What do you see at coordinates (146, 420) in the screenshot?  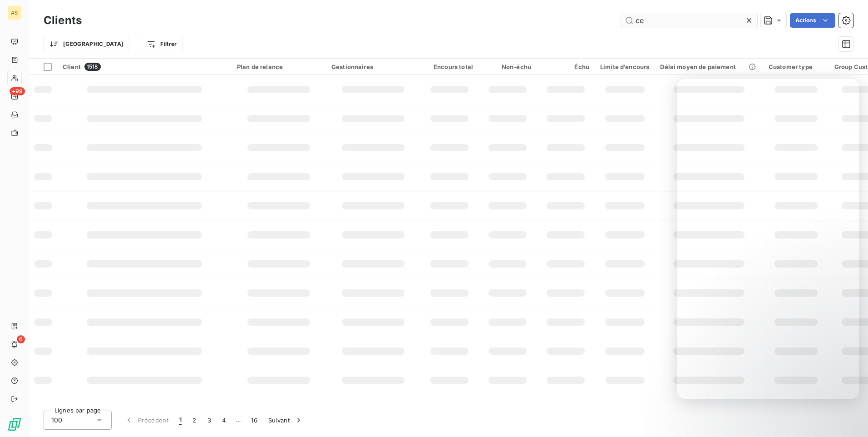 I see `button: Précédent` at bounding box center [146, 420].